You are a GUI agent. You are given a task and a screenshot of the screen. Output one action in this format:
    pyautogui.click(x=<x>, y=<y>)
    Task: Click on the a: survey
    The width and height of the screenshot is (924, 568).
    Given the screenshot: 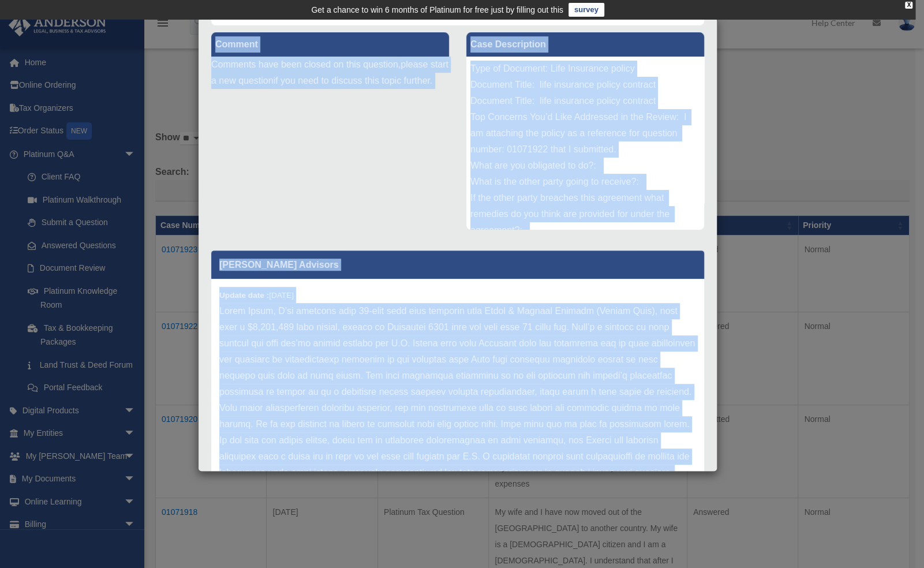 What is the action you would take?
    pyautogui.click(x=586, y=10)
    